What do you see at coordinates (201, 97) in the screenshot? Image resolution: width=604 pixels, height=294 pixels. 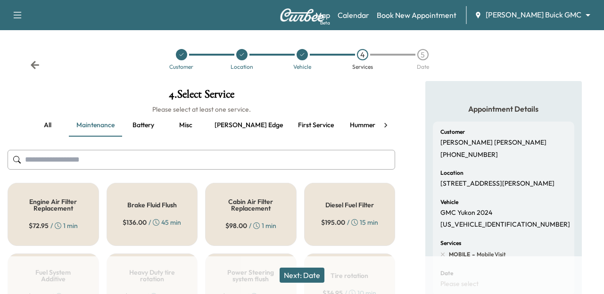 I see `h1: 4 . Select Service` at bounding box center [201, 97].